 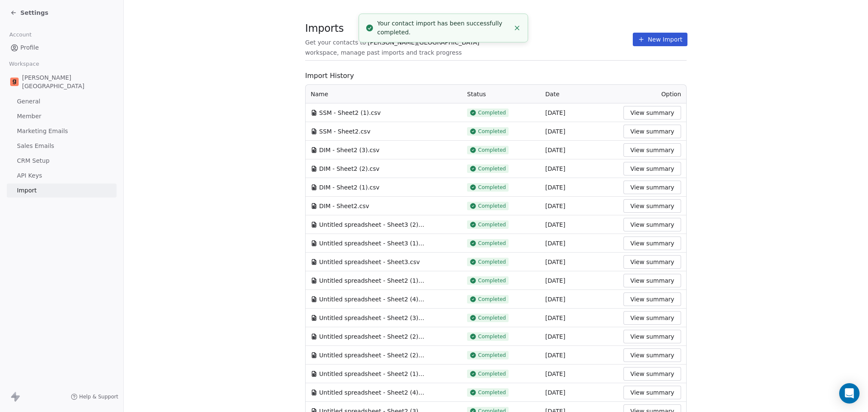 What do you see at coordinates (349, 113) in the screenshot?
I see `span: SSM - Sheet2 (1).csv` at bounding box center [349, 113].